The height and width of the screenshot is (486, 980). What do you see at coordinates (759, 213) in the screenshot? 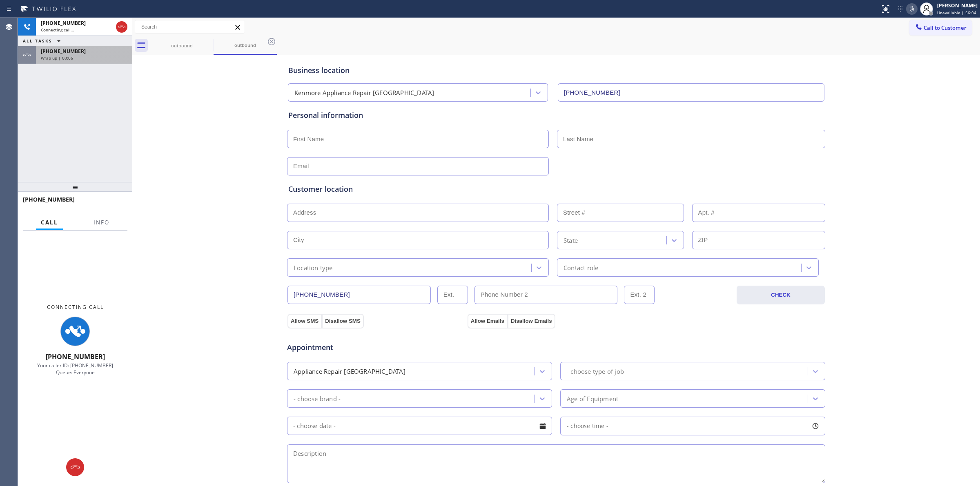
I see `input: Apt. #` at bounding box center [759, 213].